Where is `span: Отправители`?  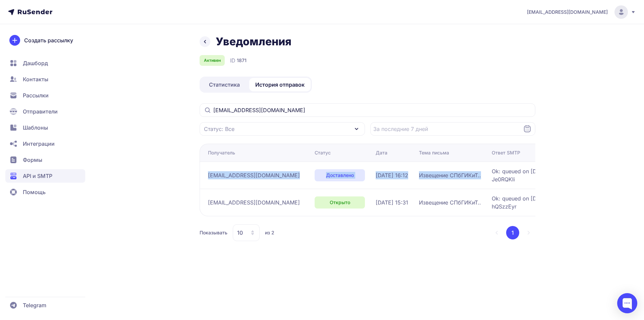
span: Отправители is located at coordinates (40, 111).